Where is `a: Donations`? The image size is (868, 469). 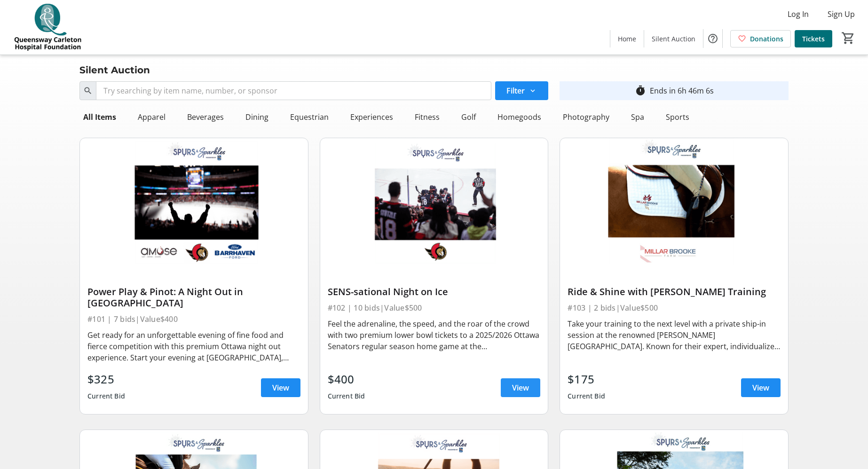
a: Donations is located at coordinates (760, 39).